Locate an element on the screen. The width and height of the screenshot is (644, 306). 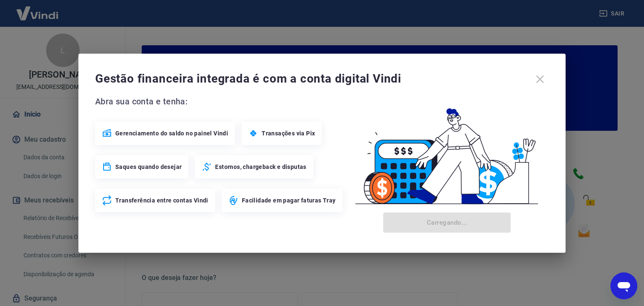
span: Transferência entre contas Vindi is located at coordinates (162, 201).